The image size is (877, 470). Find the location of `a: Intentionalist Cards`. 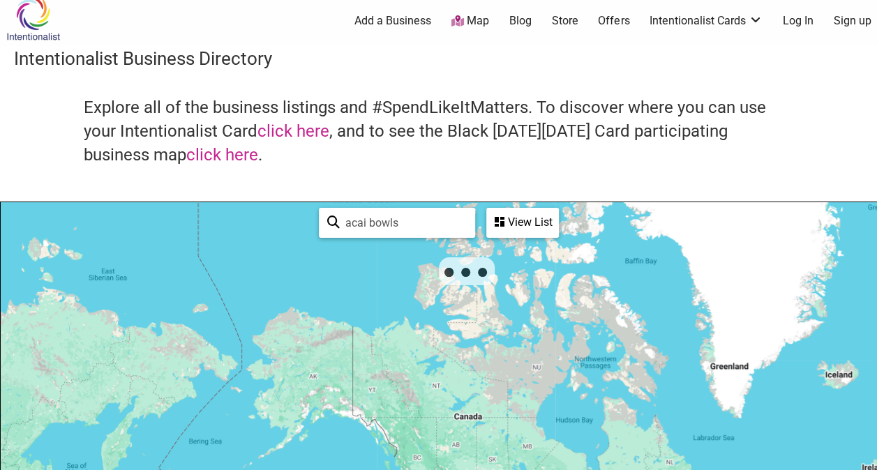

a: Intentionalist Cards is located at coordinates (706, 21).